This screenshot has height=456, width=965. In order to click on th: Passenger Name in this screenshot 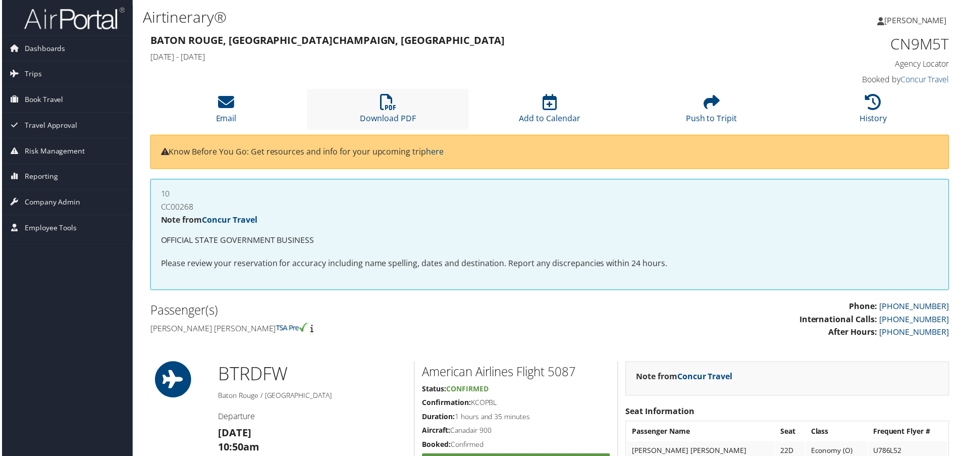, I will do `click(701, 433)`.